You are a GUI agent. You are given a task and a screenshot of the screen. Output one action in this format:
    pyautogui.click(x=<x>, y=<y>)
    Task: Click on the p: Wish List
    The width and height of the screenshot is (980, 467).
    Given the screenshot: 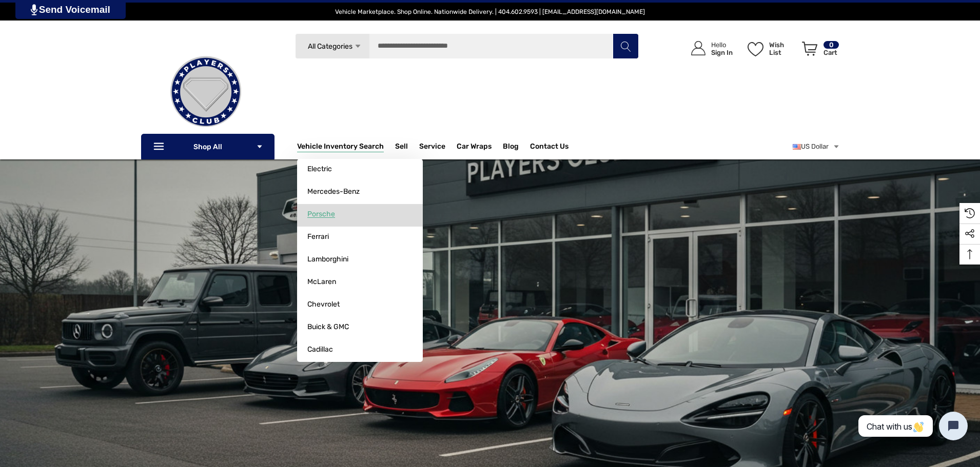 What is the action you would take?
    pyautogui.click(x=782, y=49)
    